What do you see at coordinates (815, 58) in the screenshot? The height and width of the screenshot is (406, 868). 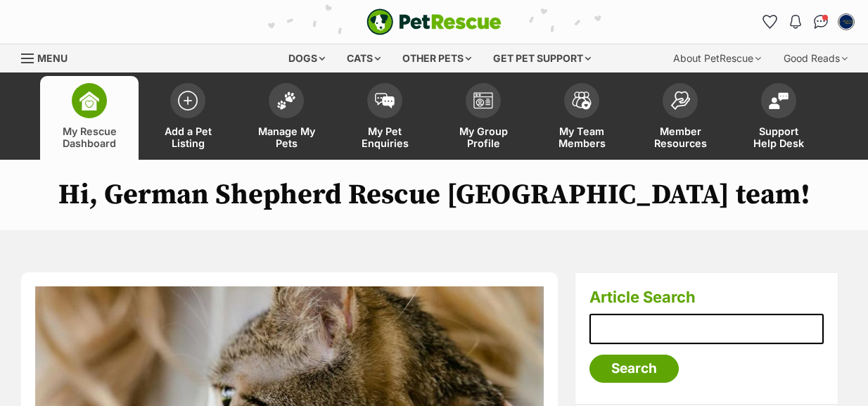 I see `div: Good Reads` at bounding box center [815, 58].